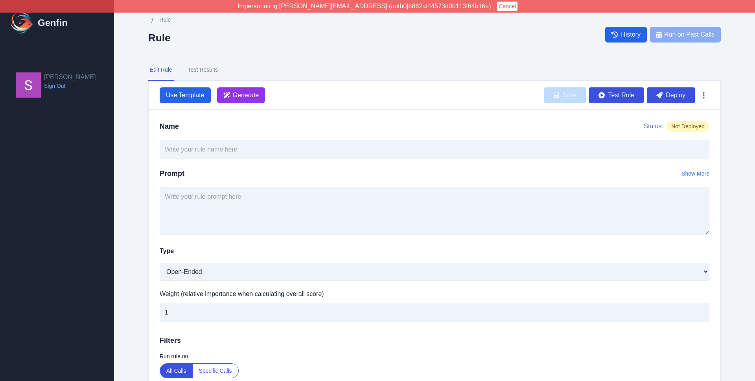 Image resolution: width=755 pixels, height=381 pixels. What do you see at coordinates (631, 35) in the screenshot?
I see `span: History` at bounding box center [631, 35].